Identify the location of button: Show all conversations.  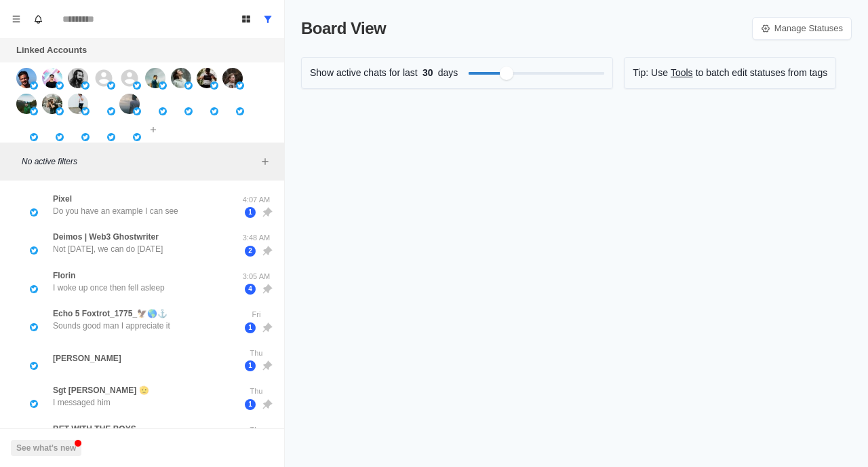
(268, 19).